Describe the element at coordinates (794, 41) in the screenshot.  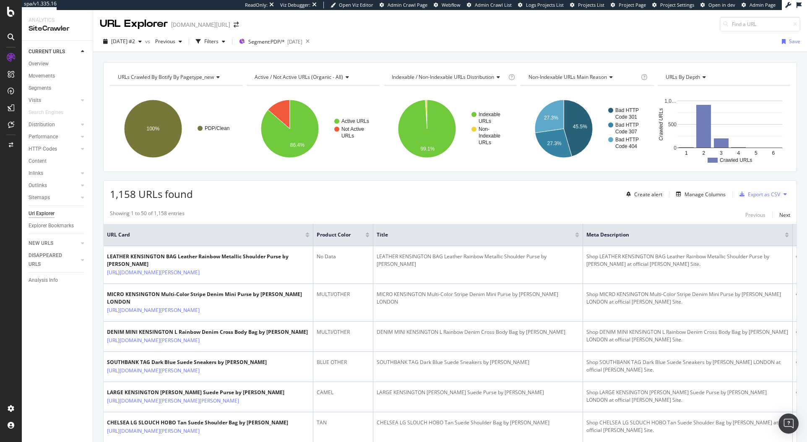
I see `div: Save` at that location.